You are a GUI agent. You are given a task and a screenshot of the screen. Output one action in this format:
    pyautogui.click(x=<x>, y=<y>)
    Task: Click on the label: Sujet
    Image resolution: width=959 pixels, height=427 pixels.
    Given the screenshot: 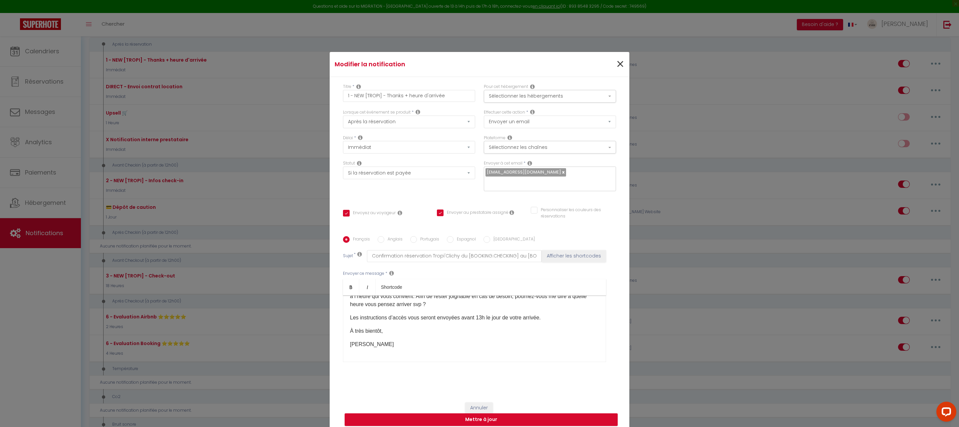 What is the action you would take?
    pyautogui.click(x=348, y=256)
    